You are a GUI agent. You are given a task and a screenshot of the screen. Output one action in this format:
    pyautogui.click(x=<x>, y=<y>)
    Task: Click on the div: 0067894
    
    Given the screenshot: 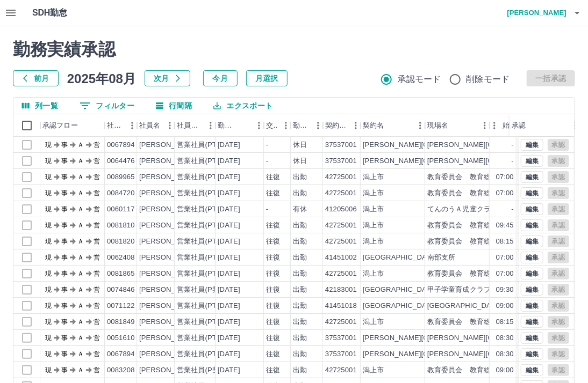 What is the action you would take?
    pyautogui.click(x=121, y=145)
    